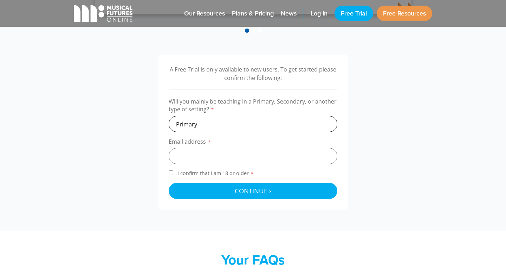 This screenshot has width=506, height=274. What do you see at coordinates (289, 13) in the screenshot?
I see `span: News` at bounding box center [289, 13].